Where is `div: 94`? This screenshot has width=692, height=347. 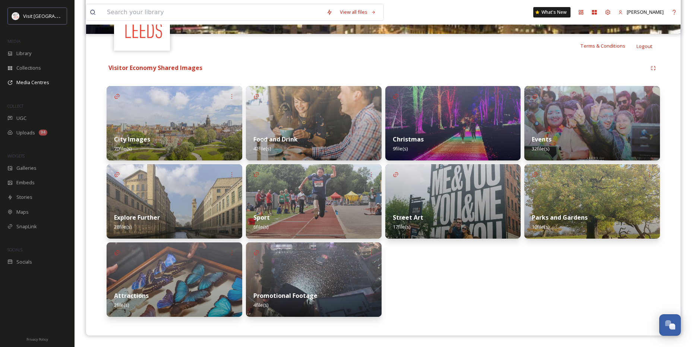
div: 94 is located at coordinates (43, 133).